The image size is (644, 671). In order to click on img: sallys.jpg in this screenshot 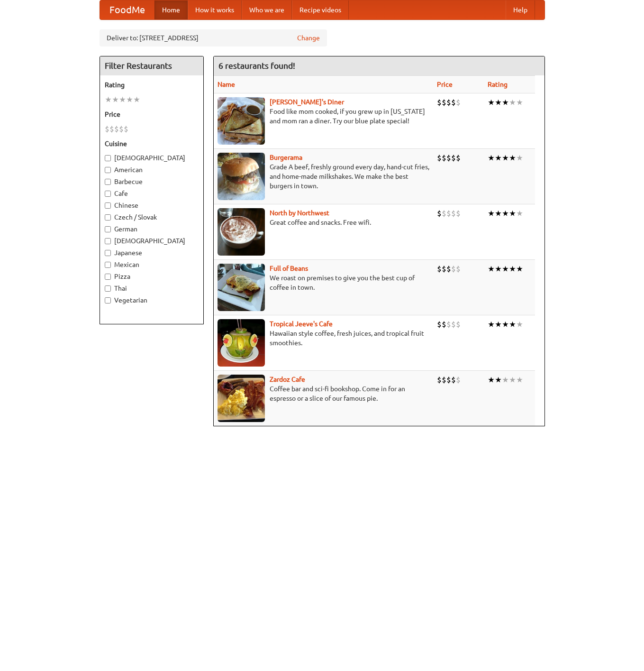, I will do `click(241, 121)`.